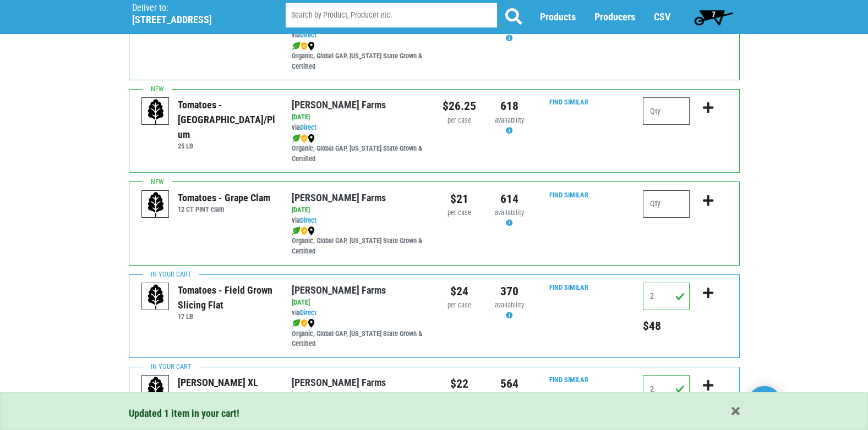 This screenshot has height=430, width=868. What do you see at coordinates (224, 197) in the screenshot?
I see `div: Tomatoes - Grape Clam` at bounding box center [224, 197].